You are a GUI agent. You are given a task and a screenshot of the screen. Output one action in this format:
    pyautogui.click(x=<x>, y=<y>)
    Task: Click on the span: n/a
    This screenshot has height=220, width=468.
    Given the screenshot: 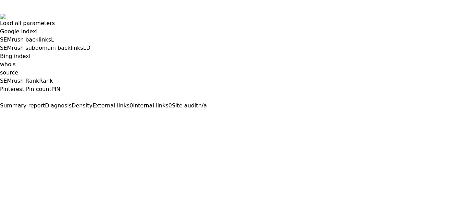 What is the action you would take?
    pyautogui.click(x=202, y=105)
    